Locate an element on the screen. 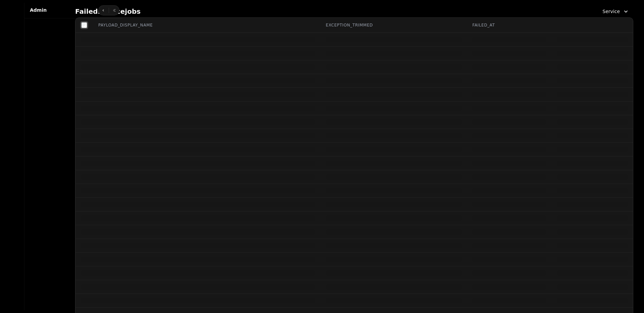 The image size is (644, 313). span: Service is located at coordinates (611, 11).